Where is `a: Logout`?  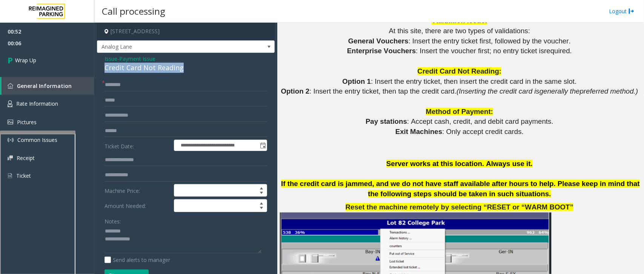
a: Logout is located at coordinates (622, 11).